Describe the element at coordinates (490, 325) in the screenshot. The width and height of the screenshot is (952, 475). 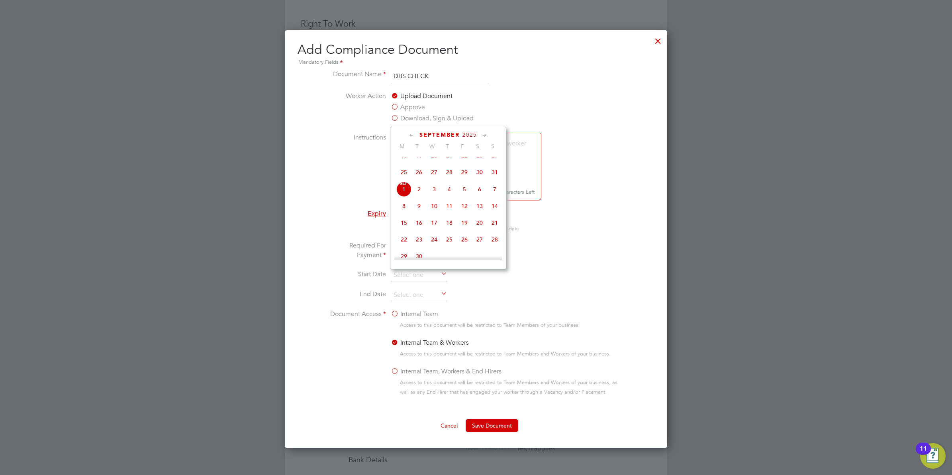
I see `span: Access to this document will be restricted to Team Members of your business.` at that location.